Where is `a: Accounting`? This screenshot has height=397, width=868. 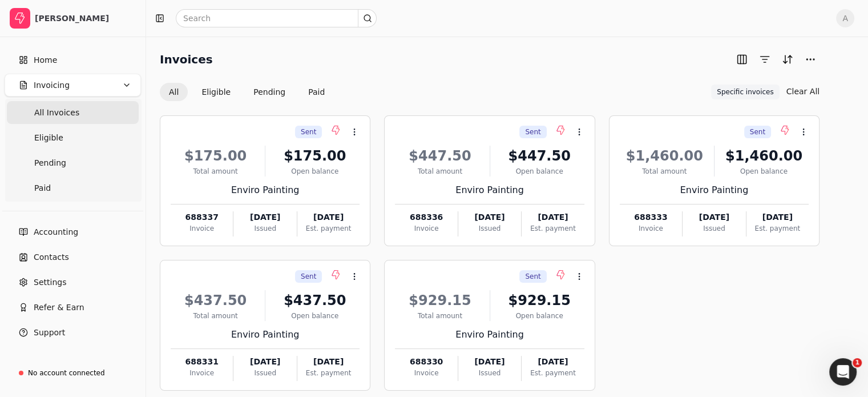
a: Accounting is located at coordinates (73, 232).